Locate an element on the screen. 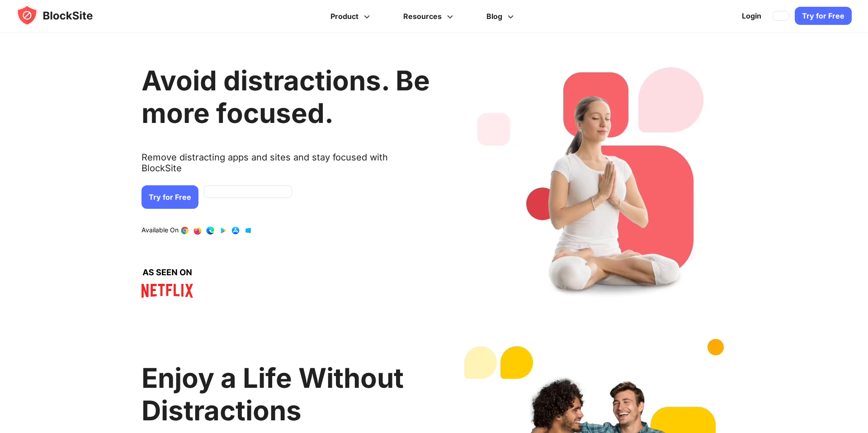 This screenshot has height=433, width=868. h1: Avoid distractions. Be more focused. is located at coordinates (286, 97).